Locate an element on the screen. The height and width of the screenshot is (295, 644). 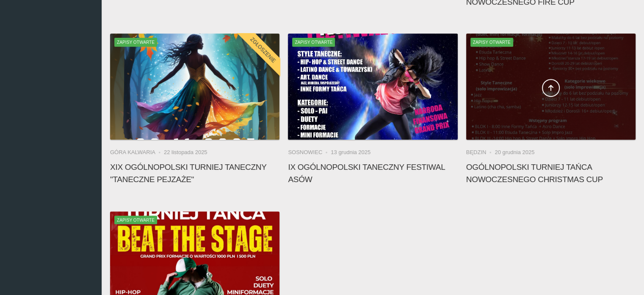
a: IX Ogólnopolski Taneczny Festiwal AsówZapisy otwarte is located at coordinates (373, 87).